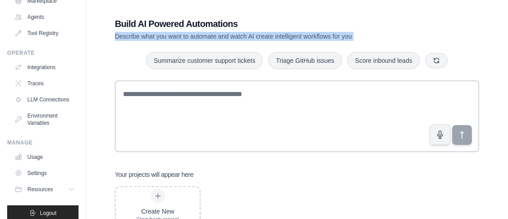 The width and height of the screenshot is (508, 219). I want to click on h1: Build AI Powered Automations, so click(266, 24).